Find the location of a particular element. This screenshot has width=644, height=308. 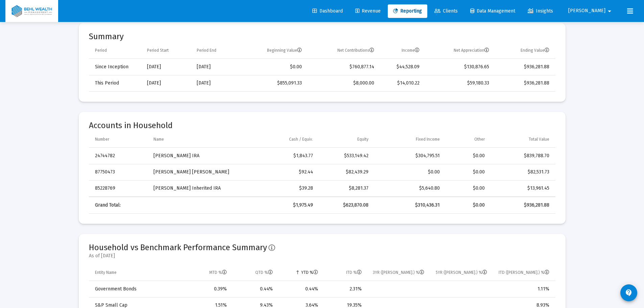

div: Period is located at coordinates (101, 50).